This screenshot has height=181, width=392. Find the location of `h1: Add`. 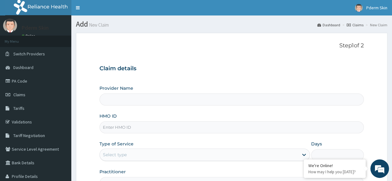

h1: Add is located at coordinates (232, 24).